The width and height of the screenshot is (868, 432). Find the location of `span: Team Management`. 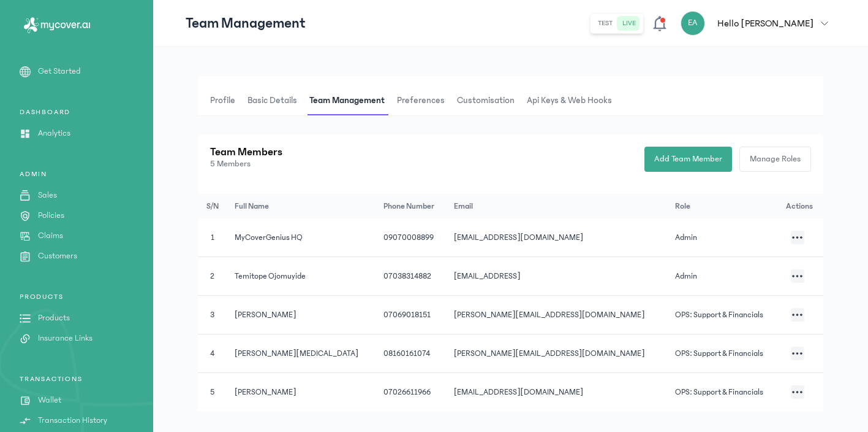

span: Team Management is located at coordinates (347, 101).